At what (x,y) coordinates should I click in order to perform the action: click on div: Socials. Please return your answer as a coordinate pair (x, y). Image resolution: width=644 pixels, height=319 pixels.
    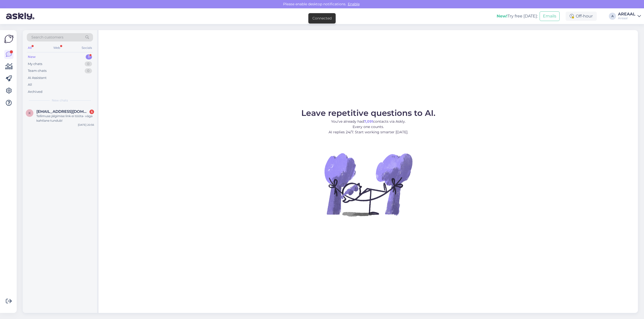
    Looking at the image, I should click on (87, 48).